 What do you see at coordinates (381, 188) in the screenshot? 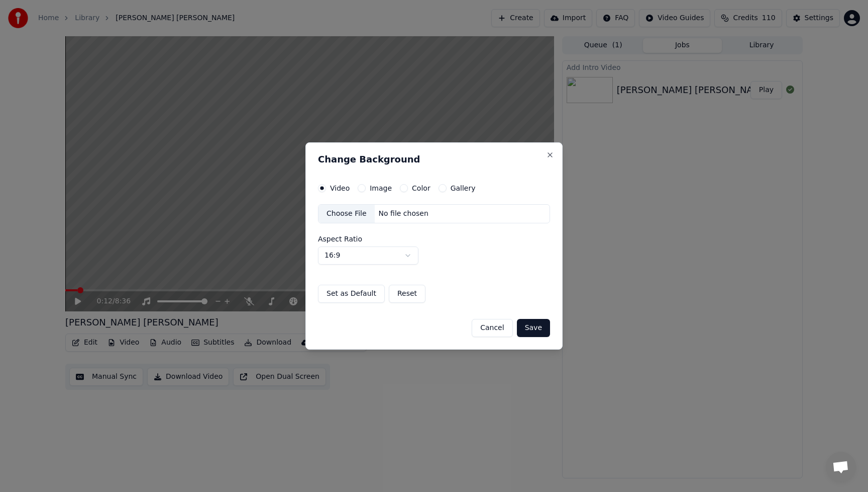
I see `label: Image` at bounding box center [381, 188].